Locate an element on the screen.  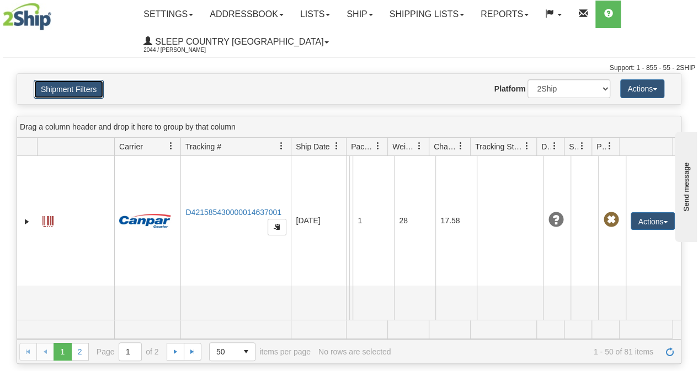
a: Delivery Status filter column settings is located at coordinates (554, 146).